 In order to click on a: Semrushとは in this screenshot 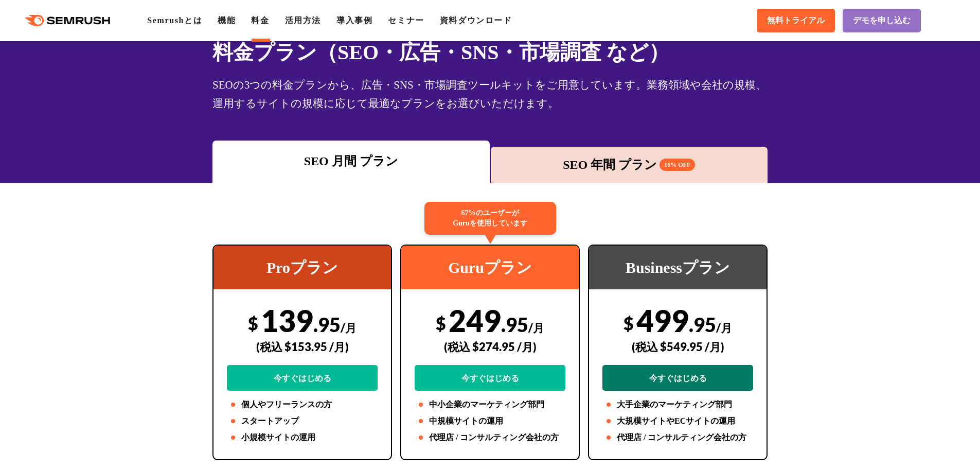, I will do `click(174, 20)`.